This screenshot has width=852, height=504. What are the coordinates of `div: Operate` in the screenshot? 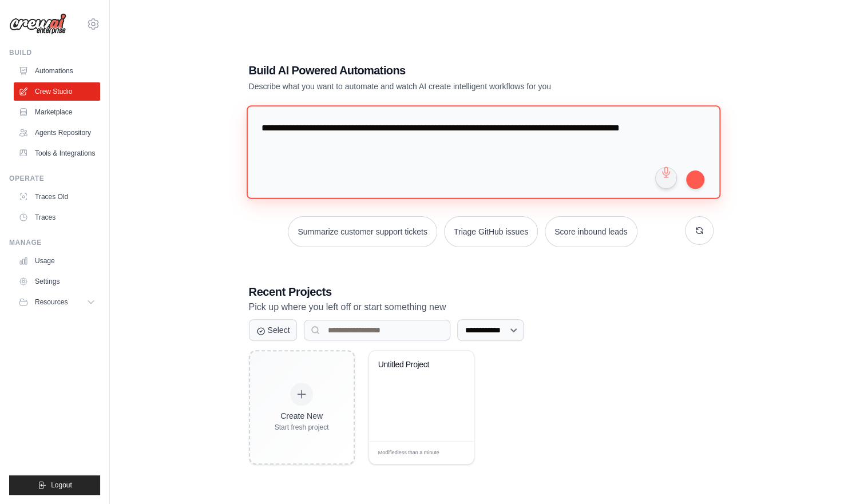 It's located at (54, 179).